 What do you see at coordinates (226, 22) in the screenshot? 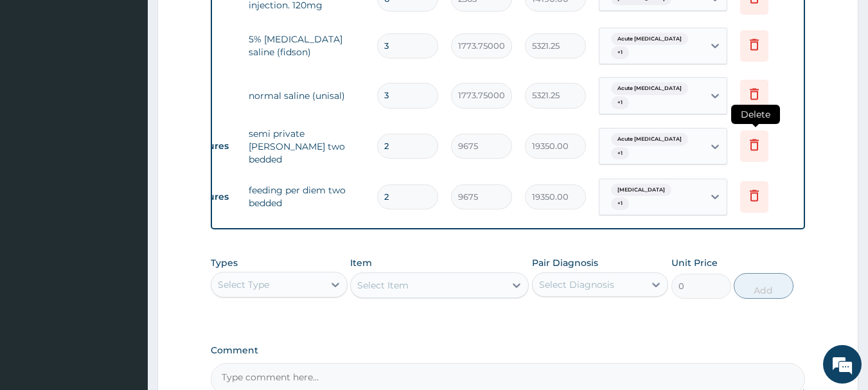
I see `div: Minimize live chat window` at bounding box center [226, 22].